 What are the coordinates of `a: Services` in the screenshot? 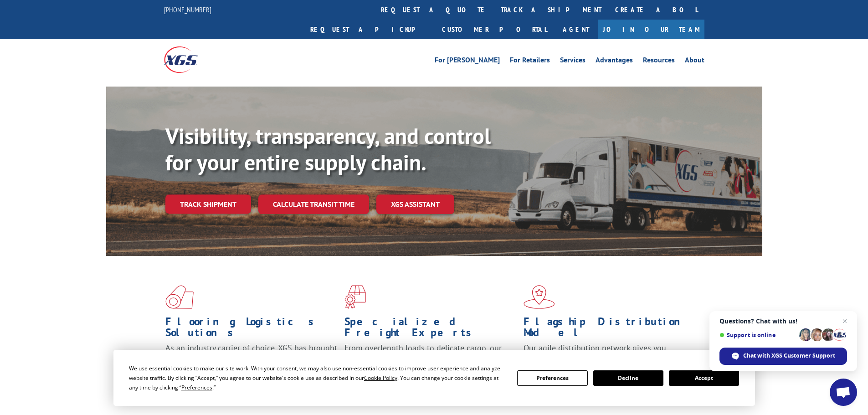 It's located at (573, 62).